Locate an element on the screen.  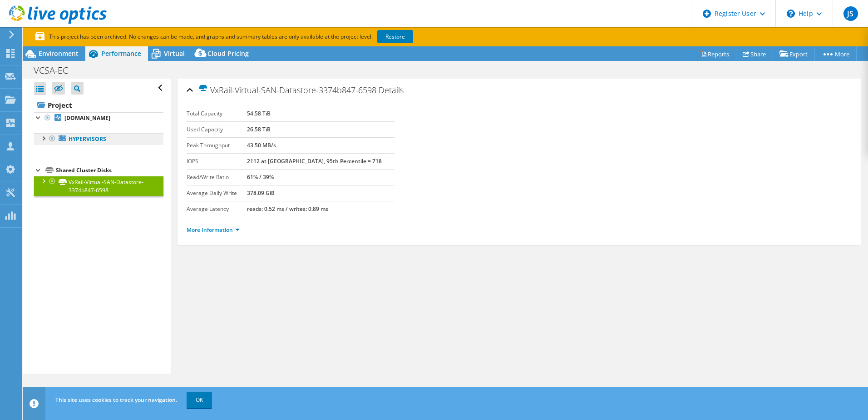
label: Total Capacity is located at coordinates (217, 114).